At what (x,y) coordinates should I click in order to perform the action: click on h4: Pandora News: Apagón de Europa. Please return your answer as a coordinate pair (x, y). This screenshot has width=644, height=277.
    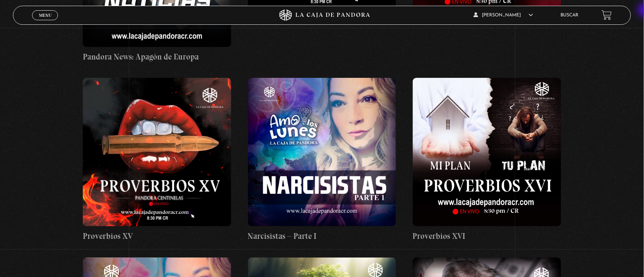
    Looking at the image, I should click on (157, 57).